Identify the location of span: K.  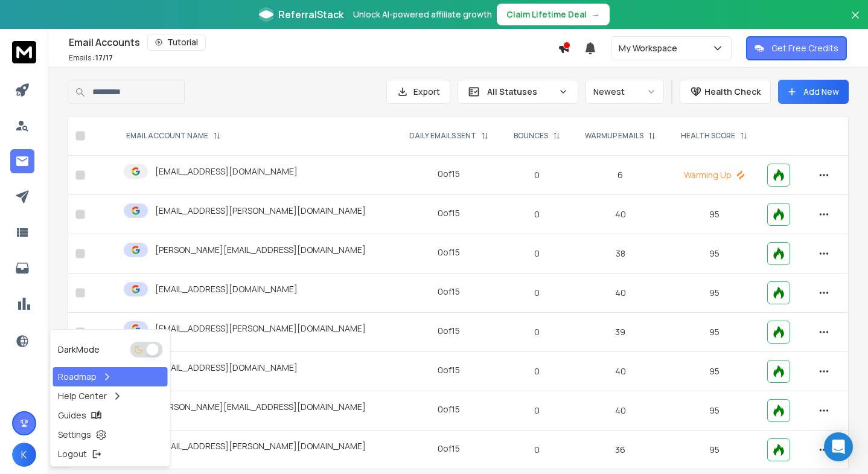
(24, 455).